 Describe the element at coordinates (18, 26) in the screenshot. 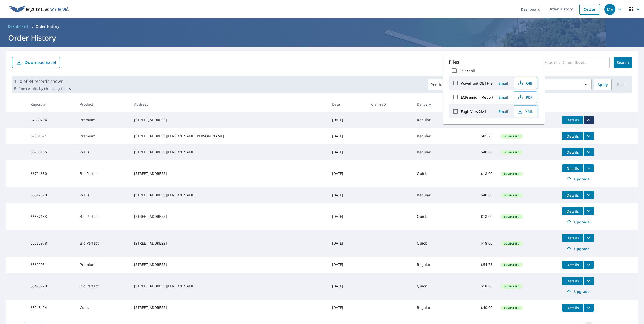

I see `span: Dashboard` at that location.